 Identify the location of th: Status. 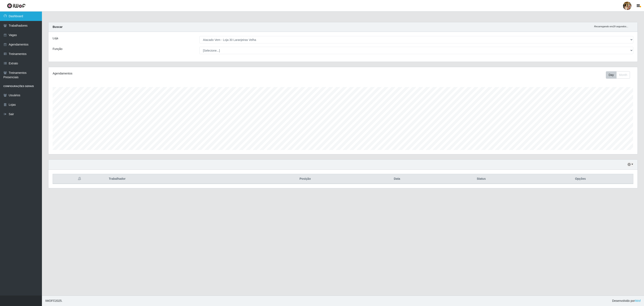
(481, 179).